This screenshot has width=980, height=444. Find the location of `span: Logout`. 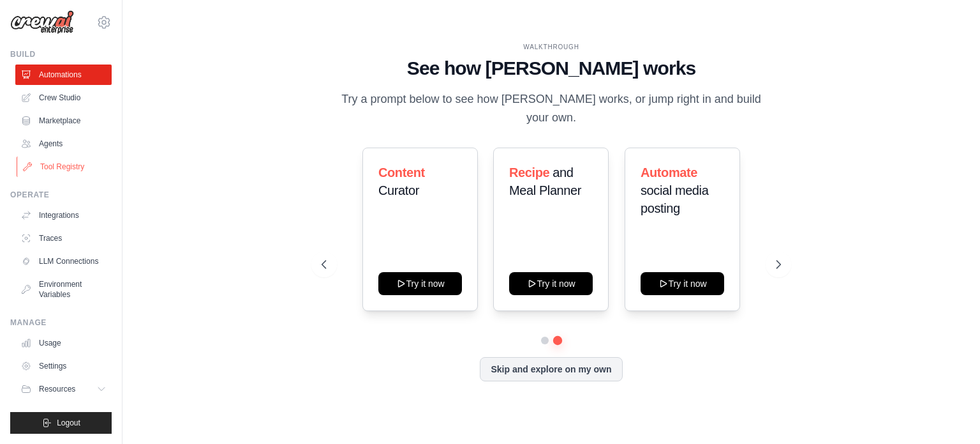

span: Logout is located at coordinates (69, 422).